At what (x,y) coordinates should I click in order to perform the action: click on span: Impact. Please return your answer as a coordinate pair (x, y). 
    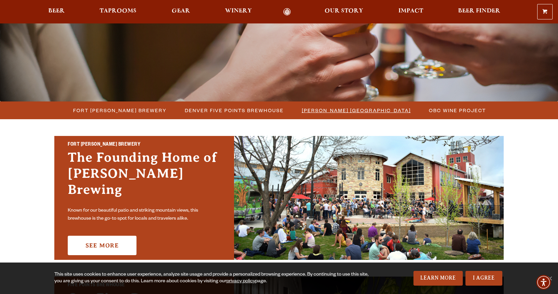
    Looking at the image, I should click on (411, 11).